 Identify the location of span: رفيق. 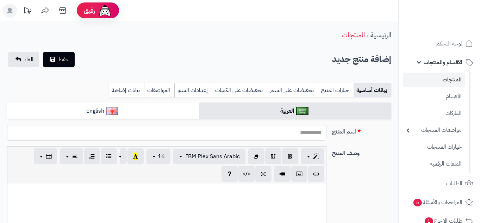
(89, 11).